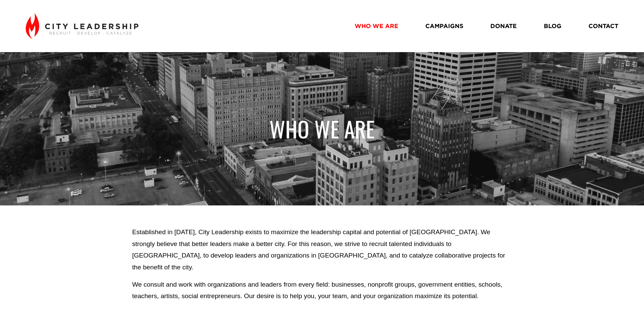  What do you see at coordinates (444, 26) in the screenshot?
I see `a: CAMPAIGNS` at bounding box center [444, 26].